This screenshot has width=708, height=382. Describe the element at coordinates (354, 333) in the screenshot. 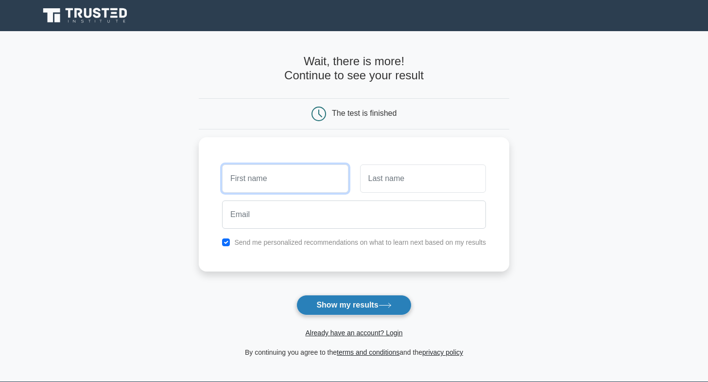

I see `a: Already have an account? Login` at that location.